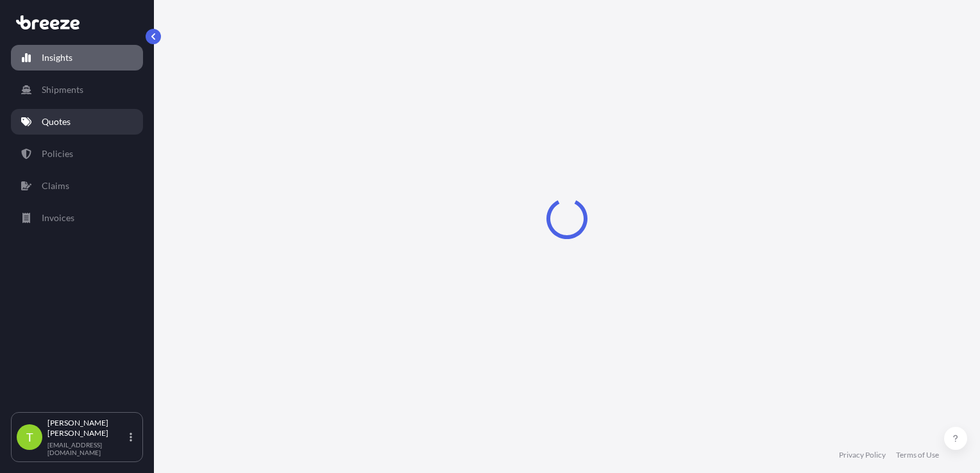 This screenshot has height=473, width=980. Describe the element at coordinates (77, 218) in the screenshot. I see `a: Invoices` at that location.